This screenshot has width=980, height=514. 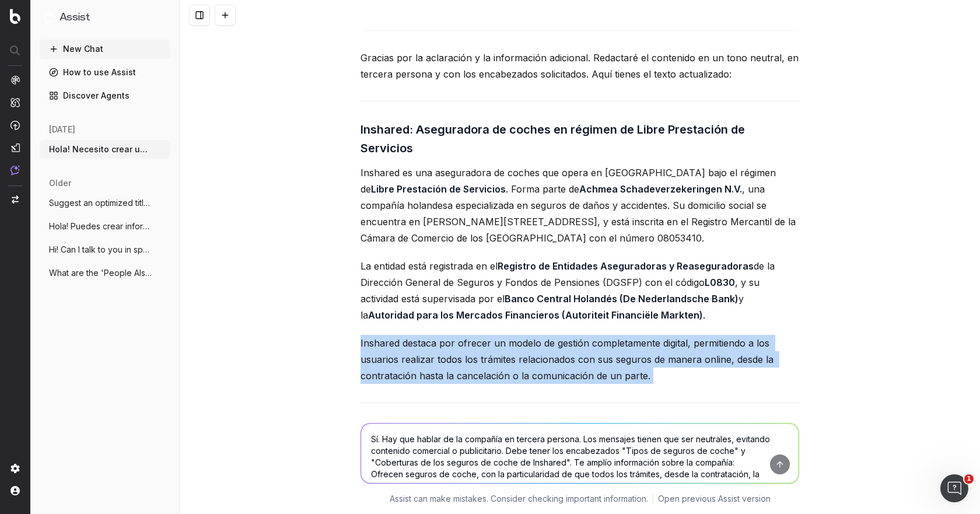 I want to click on a: How to use Assist, so click(x=105, y=72).